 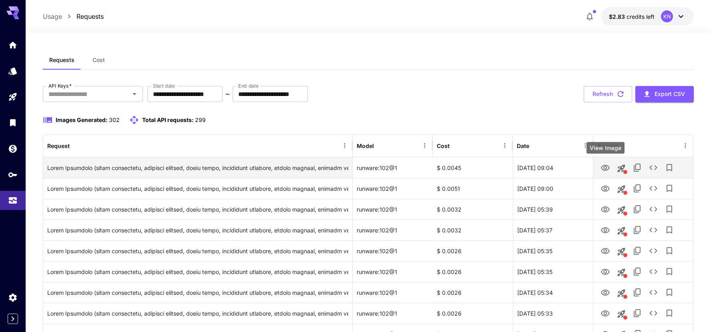 What do you see at coordinates (13, 198) in the screenshot?
I see `div: Usage` at bounding box center [13, 198].